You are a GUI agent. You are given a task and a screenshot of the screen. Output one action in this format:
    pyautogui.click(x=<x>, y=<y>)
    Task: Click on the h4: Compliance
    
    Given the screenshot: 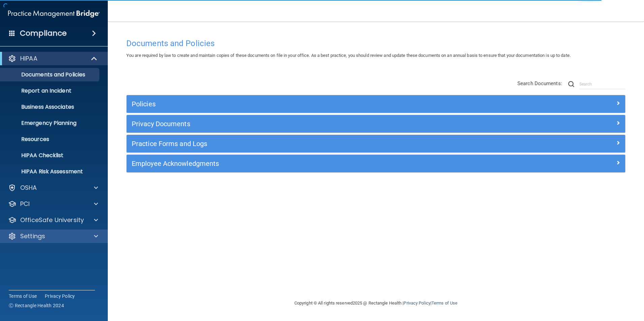 What is the action you would take?
    pyautogui.click(x=43, y=33)
    